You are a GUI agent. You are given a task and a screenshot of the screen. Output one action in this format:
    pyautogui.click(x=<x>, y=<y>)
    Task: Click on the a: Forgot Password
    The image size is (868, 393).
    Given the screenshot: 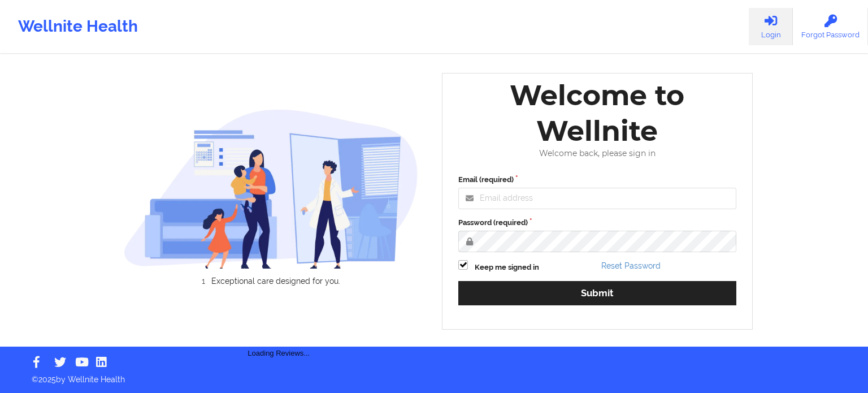 What is the action you would take?
    pyautogui.click(x=831, y=26)
    